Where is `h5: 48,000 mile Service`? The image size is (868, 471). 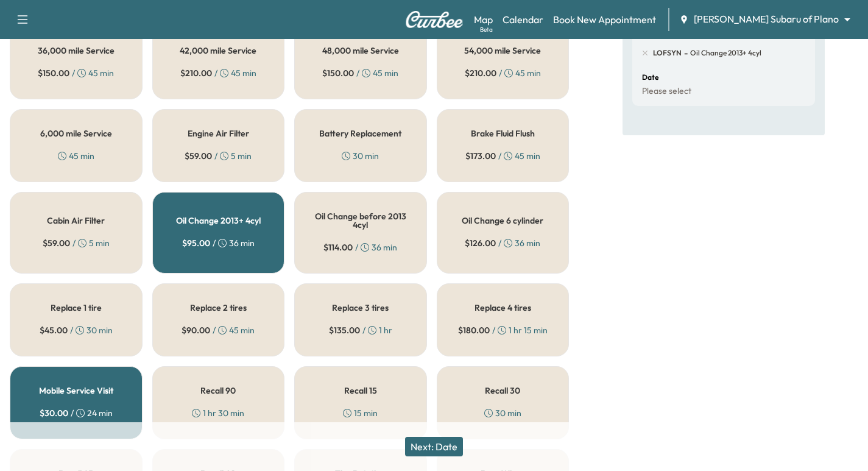
h5: 48,000 mile Service is located at coordinates (361, 51).